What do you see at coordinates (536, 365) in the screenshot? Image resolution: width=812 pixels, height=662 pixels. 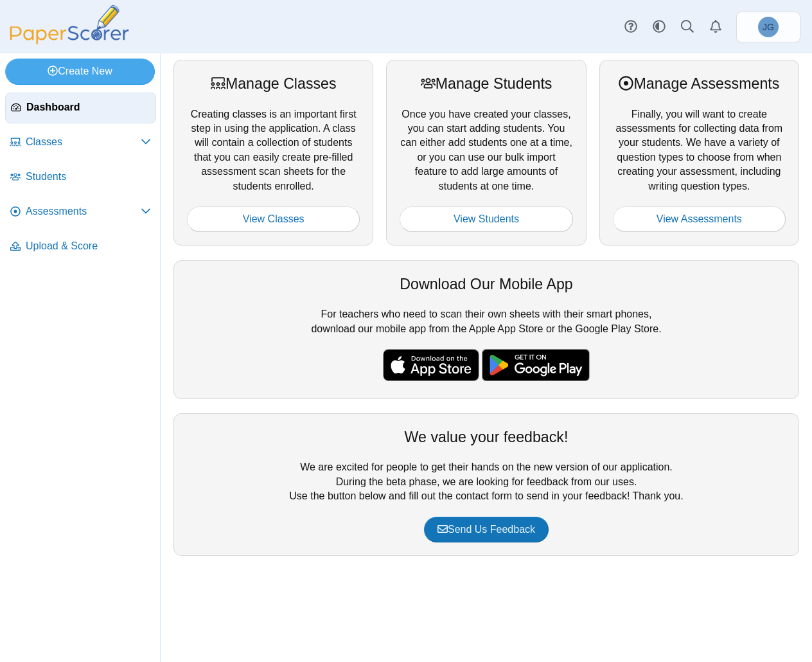 I see `img: google-play-badge.png` at bounding box center [536, 365].